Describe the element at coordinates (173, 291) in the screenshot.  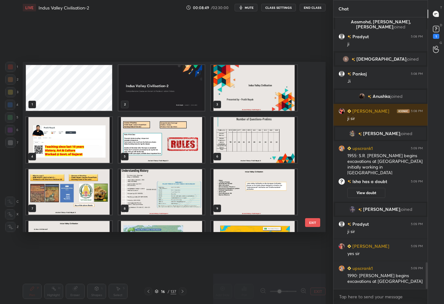
I see `div: 137` at that location.